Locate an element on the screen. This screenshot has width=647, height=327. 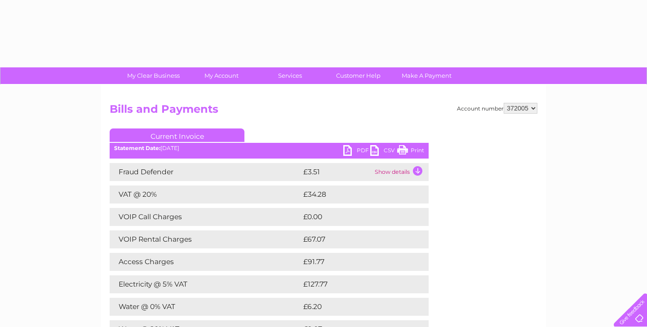
td: £6.20 is located at coordinates (354, 307).